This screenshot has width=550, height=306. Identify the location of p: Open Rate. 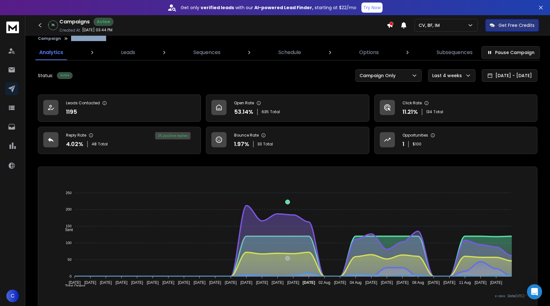
(244, 103).